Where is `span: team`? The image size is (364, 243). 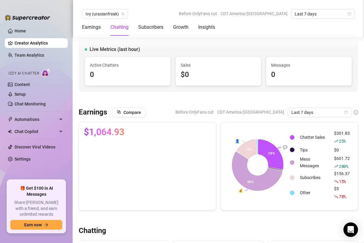
span: team is located at coordinates (123, 14).